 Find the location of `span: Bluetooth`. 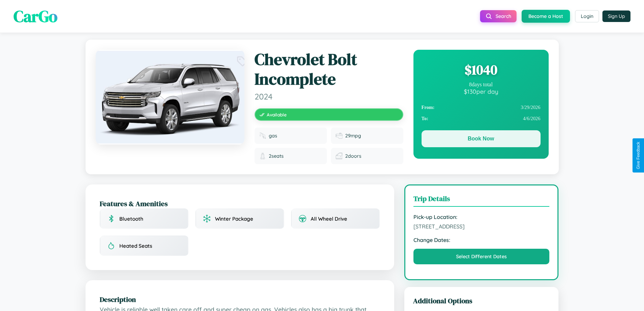

span: Bluetooth is located at coordinates (131, 219).